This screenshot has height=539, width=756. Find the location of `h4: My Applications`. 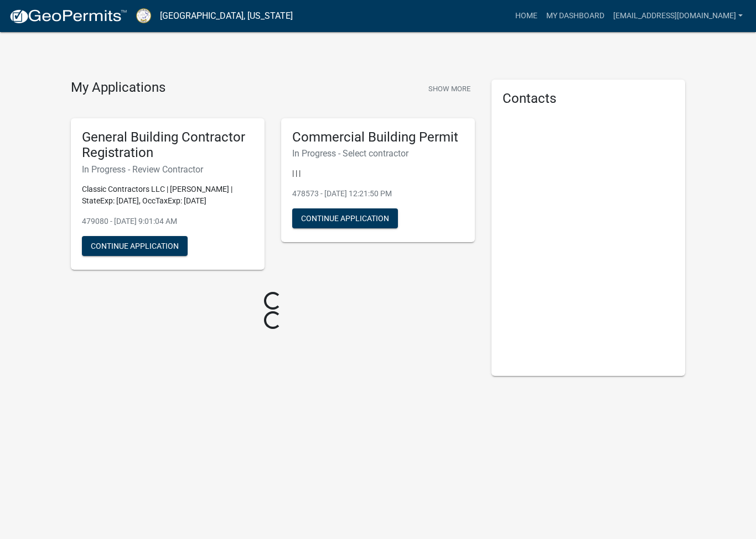

h4: My Applications is located at coordinates (118, 88).